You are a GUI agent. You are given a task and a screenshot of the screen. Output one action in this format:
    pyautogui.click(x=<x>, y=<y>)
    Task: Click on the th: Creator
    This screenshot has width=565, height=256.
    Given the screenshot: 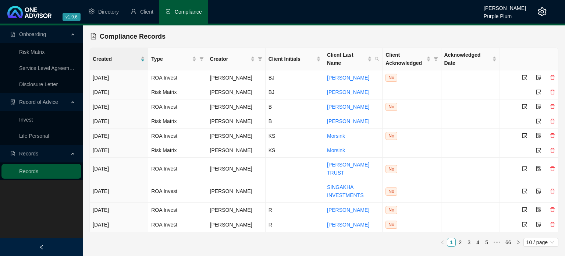 What is the action you would take?
    pyautogui.click(x=236, y=59)
    